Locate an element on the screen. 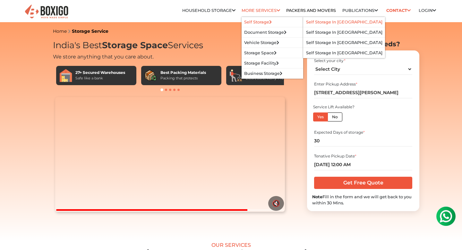 The height and width of the screenshot is (250, 462). img: Boxigo is located at coordinates (47, 12).